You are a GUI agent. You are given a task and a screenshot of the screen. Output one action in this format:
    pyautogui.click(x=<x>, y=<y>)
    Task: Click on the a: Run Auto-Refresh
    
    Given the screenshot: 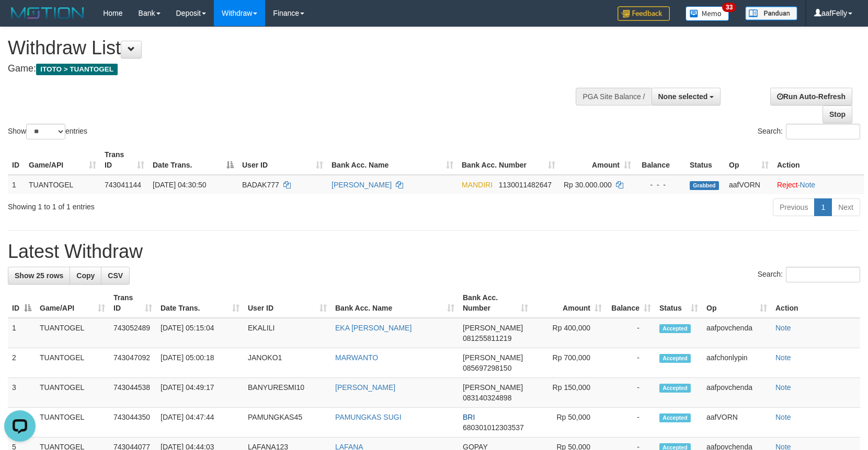 What is the action you would take?
    pyautogui.click(x=811, y=97)
    